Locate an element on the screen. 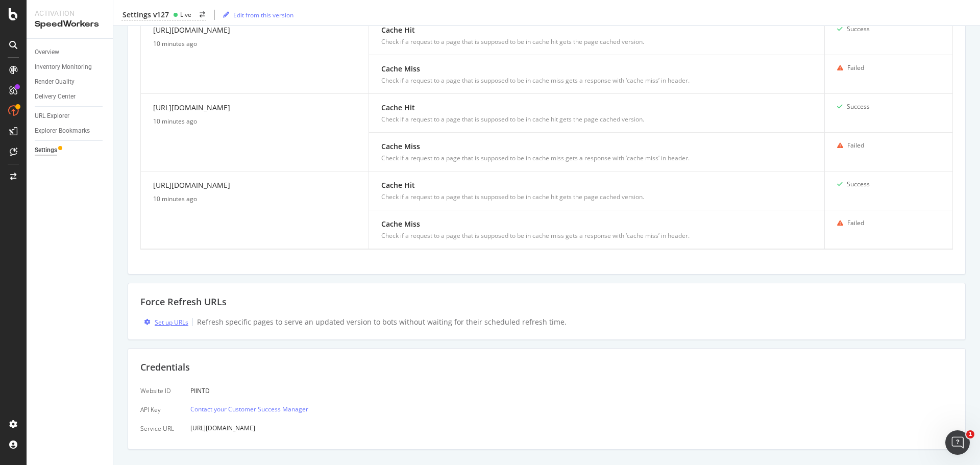 The image size is (980, 465). div: Refresh specific pages to serve an updated version to bots without waiting for their scheduled re... is located at coordinates (382, 322).